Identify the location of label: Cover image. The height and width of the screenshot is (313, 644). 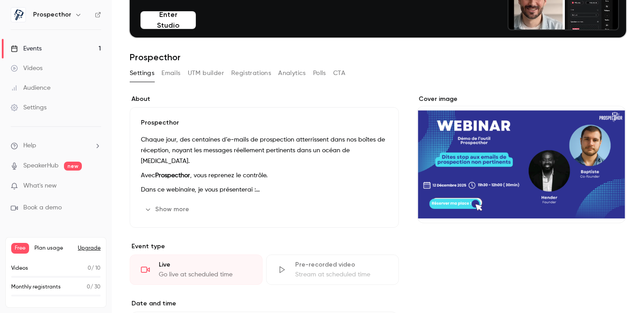
(521, 99).